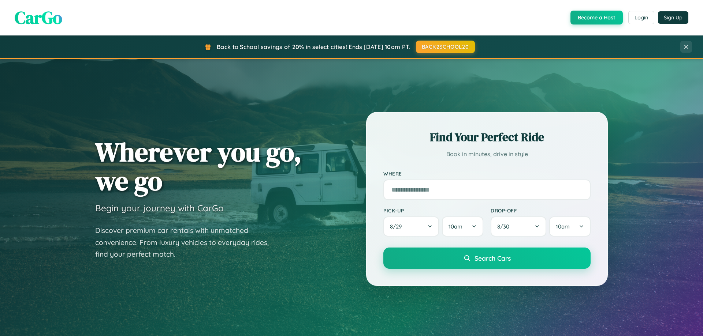 This screenshot has width=703, height=336. I want to click on span: 8 / 30, so click(505, 226).